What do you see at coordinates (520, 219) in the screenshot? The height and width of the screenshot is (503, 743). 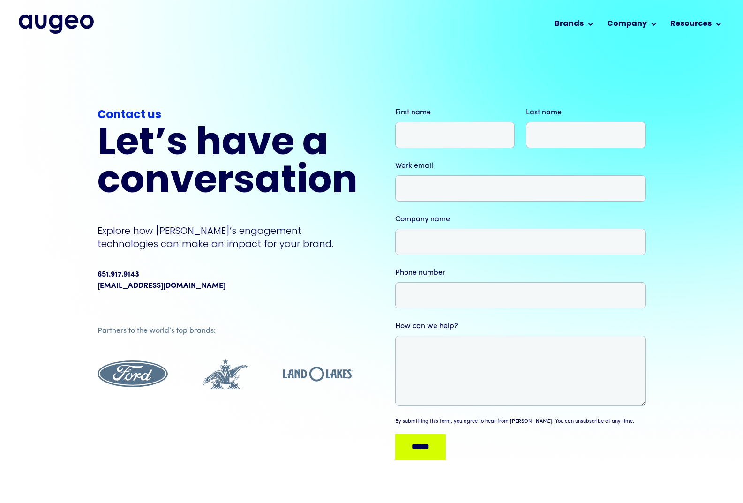 I see `label: Company name` at bounding box center [520, 219].